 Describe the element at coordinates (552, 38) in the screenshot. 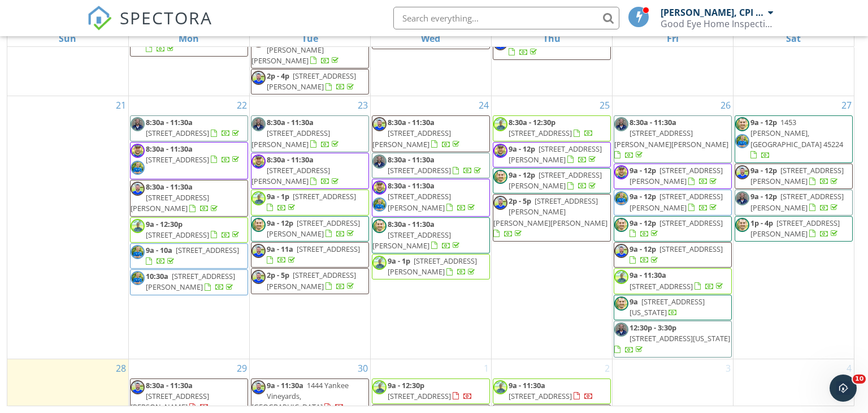

I see `a: Thursday` at that location.